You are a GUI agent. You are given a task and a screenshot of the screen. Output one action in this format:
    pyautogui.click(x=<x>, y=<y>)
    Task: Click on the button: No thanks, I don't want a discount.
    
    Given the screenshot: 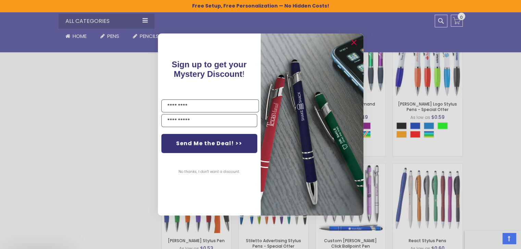 What is the action you would take?
    pyautogui.click(x=209, y=172)
    